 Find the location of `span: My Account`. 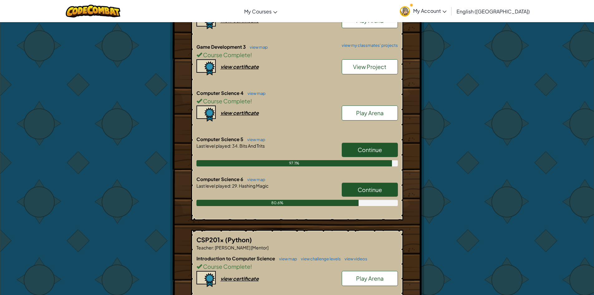

span: My Account is located at coordinates (430, 11).